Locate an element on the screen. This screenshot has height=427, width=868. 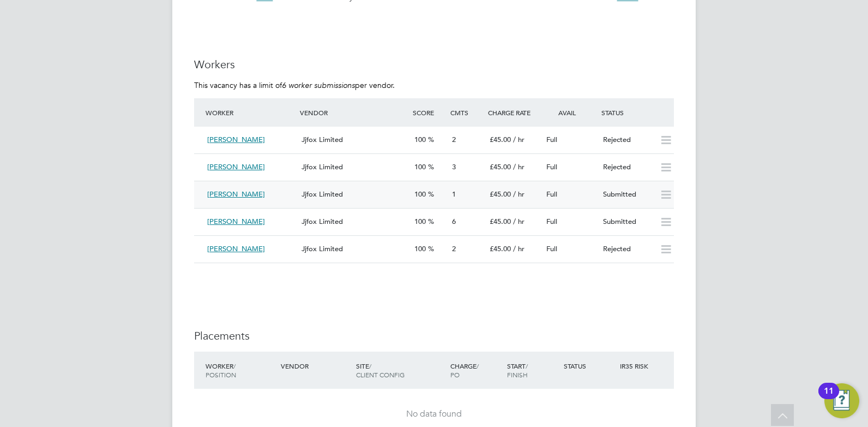
div: 11 is located at coordinates (829, 397).